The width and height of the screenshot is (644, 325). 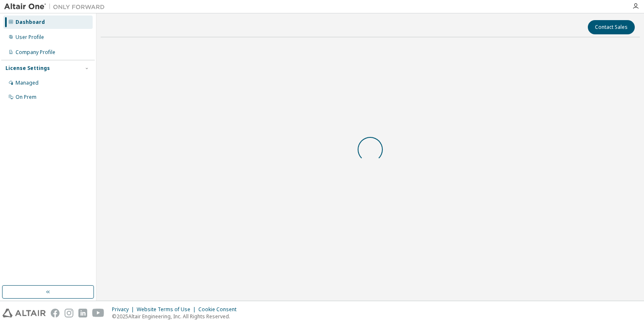 What do you see at coordinates (27, 83) in the screenshot?
I see `div: Managed` at bounding box center [27, 83].